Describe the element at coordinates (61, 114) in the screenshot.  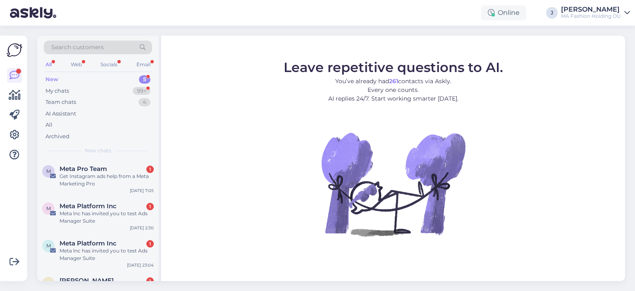
I see `div: AI Assistant` at that location.